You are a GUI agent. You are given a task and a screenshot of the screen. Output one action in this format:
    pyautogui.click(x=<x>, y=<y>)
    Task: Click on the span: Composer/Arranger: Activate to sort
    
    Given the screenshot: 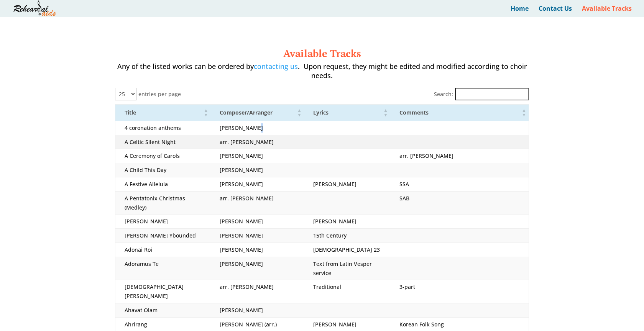 What is the action you would take?
    pyautogui.click(x=299, y=112)
    